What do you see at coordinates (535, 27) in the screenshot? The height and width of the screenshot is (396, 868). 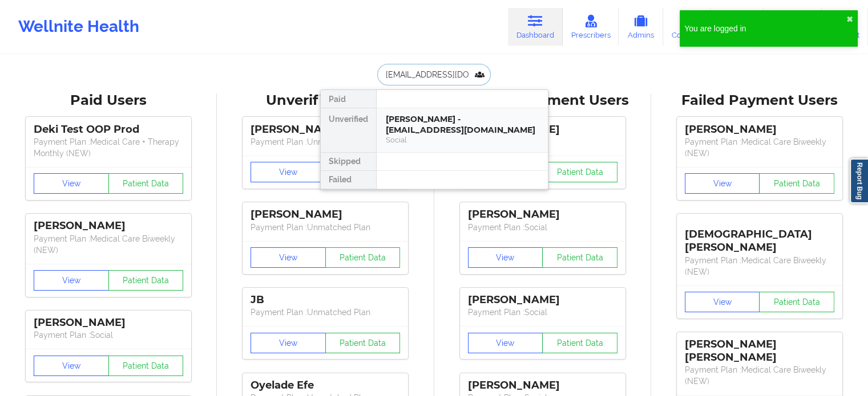 I see `a: Dashboard` at bounding box center [535, 27].